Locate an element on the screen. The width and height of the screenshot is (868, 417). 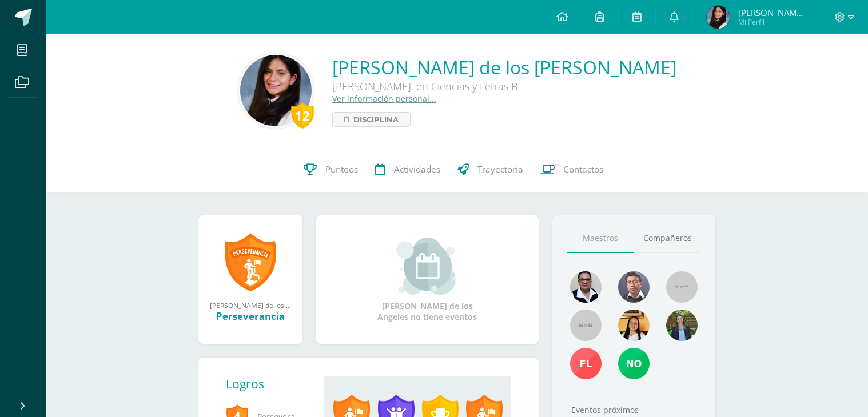
img: 57c4e928f643661f27a38ec3fbef529c.png is located at coordinates (585, 364).